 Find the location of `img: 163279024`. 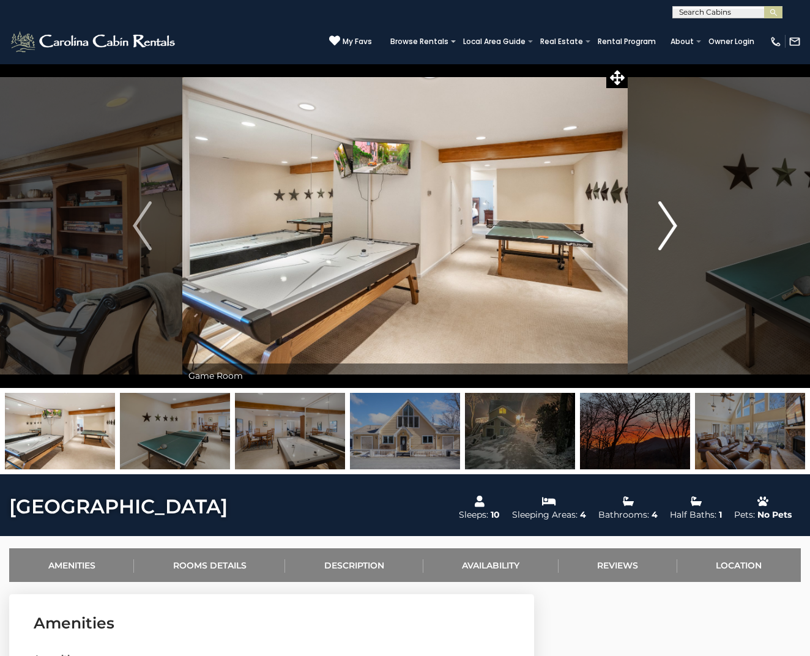

img: 163279024 is located at coordinates (405, 431).